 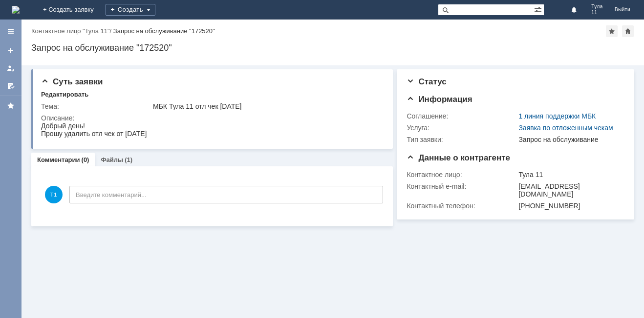 I want to click on a: Перейти на домашнюю страницу, so click(x=16, y=10).